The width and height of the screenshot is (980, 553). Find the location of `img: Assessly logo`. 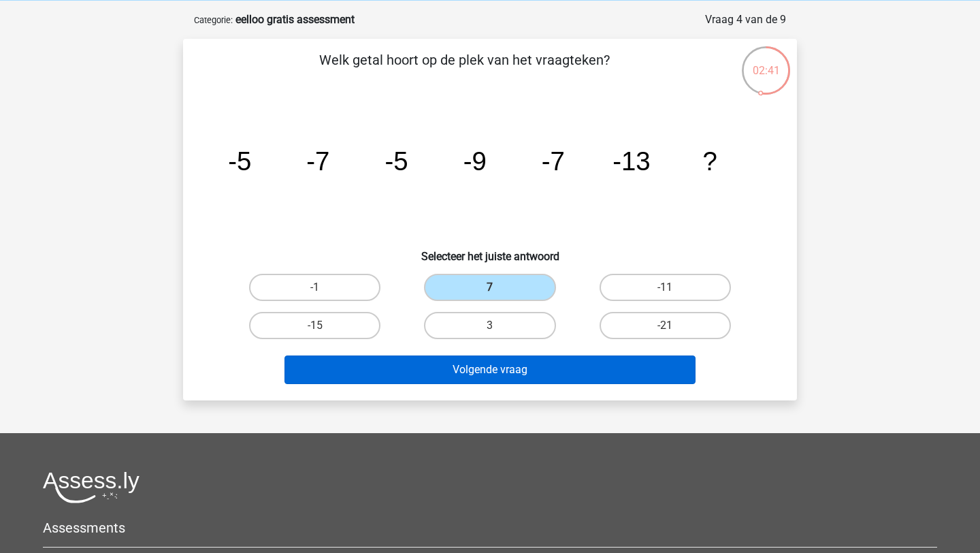

img: Assessly logo is located at coordinates (91, 487).